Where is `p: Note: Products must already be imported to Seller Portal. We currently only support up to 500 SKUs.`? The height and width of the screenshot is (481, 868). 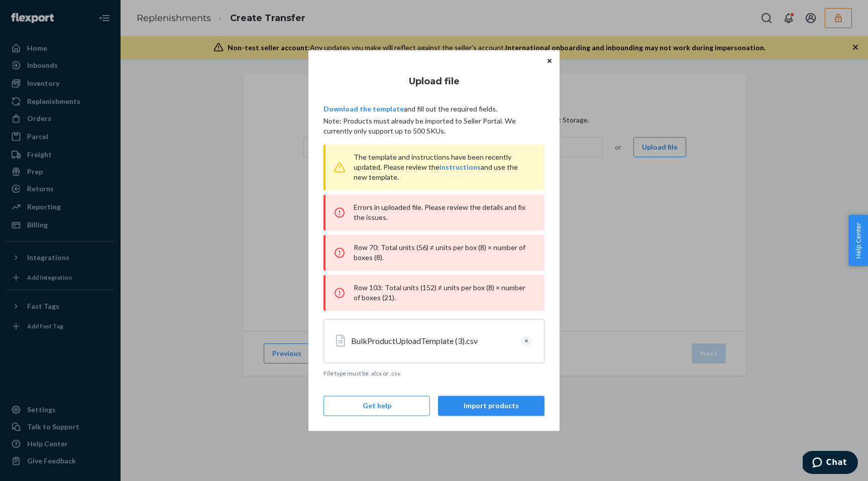
p: Note: Products must already be imported to Seller Portal. We currently only support up to 500 SKUs. is located at coordinates (434, 126).